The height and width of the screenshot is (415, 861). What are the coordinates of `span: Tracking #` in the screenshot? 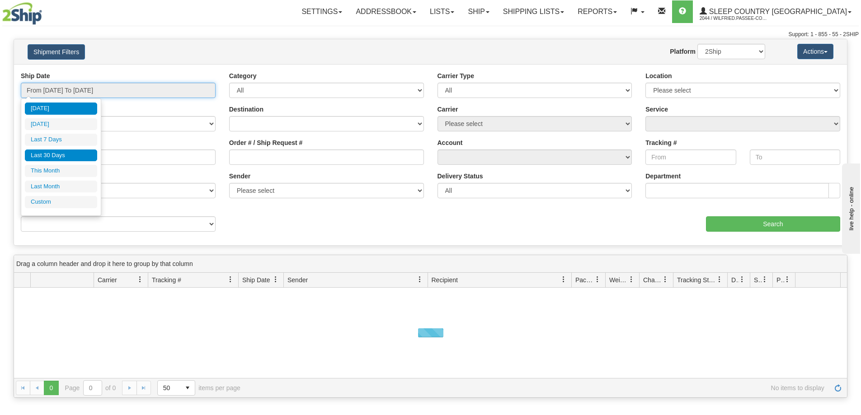 It's located at (166, 280).